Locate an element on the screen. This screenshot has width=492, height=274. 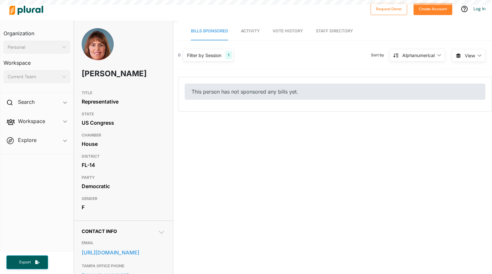
div: 1 is located at coordinates (228, 55).